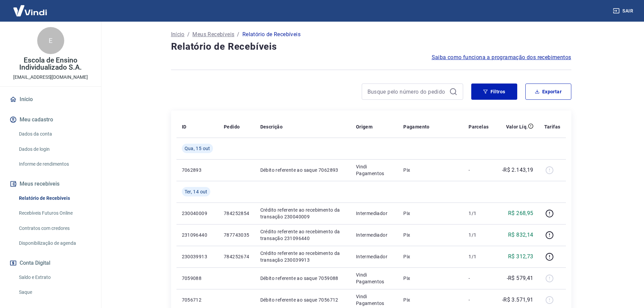 The height and width of the screenshot is (308, 644). I want to click on p: -R$ 3.571,91, so click(518, 300).